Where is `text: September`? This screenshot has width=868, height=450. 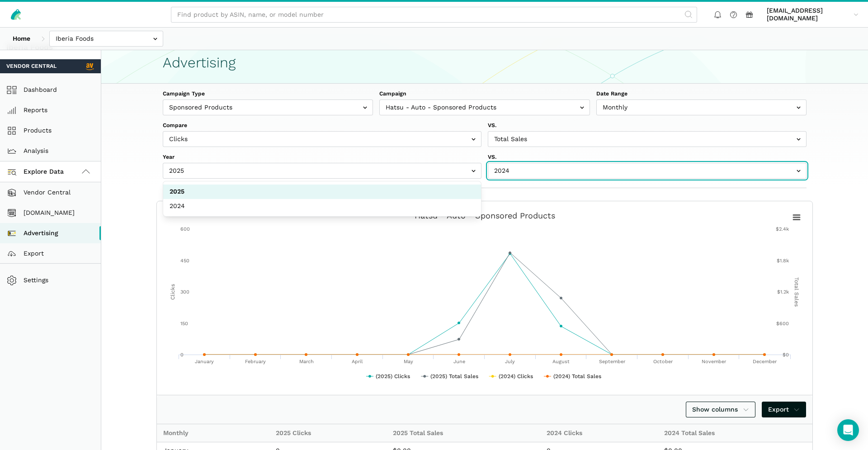 text: September is located at coordinates (612, 361).